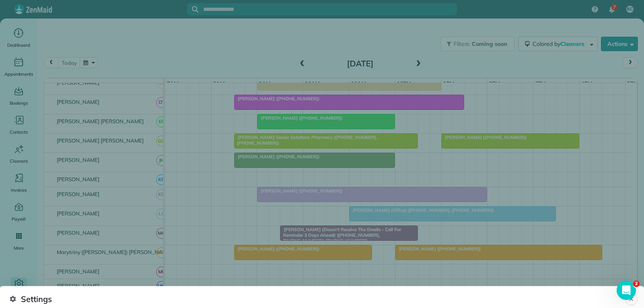 The image size is (644, 308). I want to click on span: Contacts, so click(19, 132).